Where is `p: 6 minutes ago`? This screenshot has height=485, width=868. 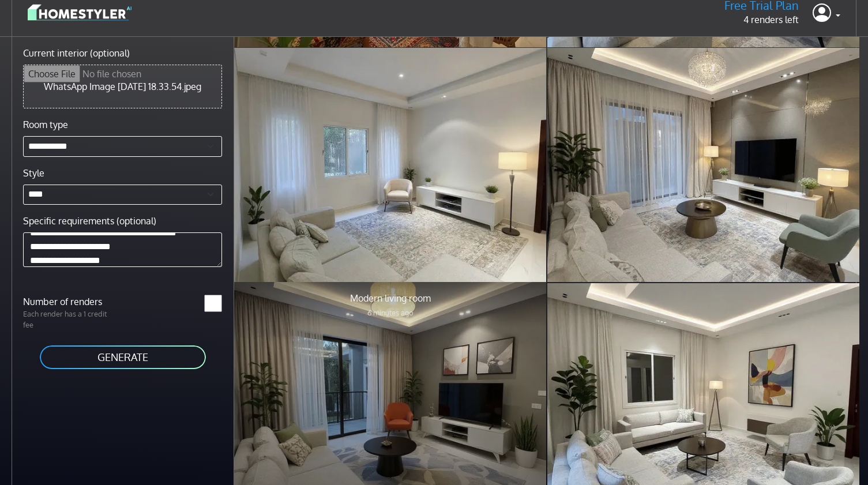 p: 6 minutes ago is located at coordinates (390, 313).